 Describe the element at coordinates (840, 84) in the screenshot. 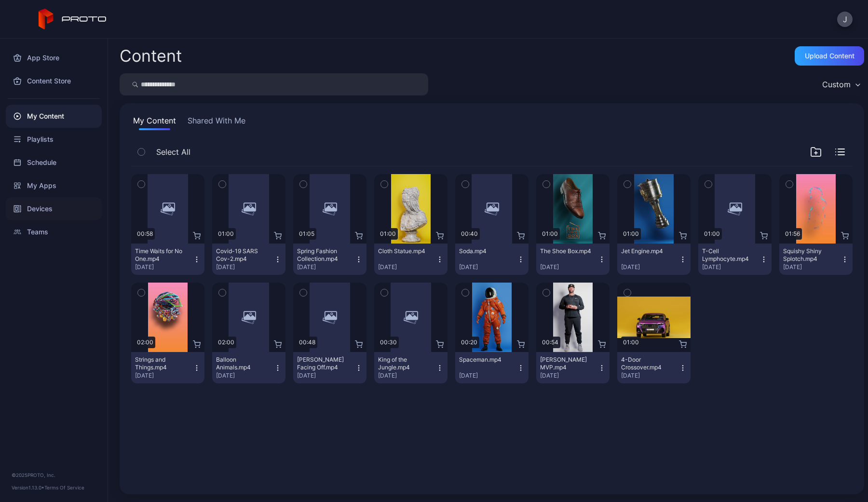

I see `button: Custom` at that location.